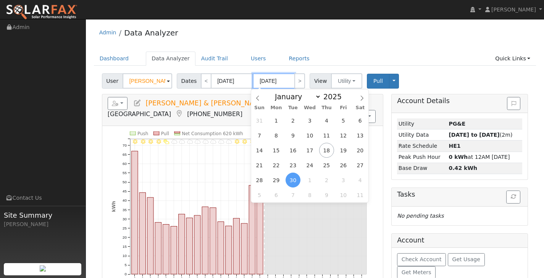 Image resolution: width=544 pixels, height=278 pixels. What do you see at coordinates (457, 124) in the screenshot?
I see `strong: ID: 17288786, authorized: 09/16/25` at bounding box center [457, 124].